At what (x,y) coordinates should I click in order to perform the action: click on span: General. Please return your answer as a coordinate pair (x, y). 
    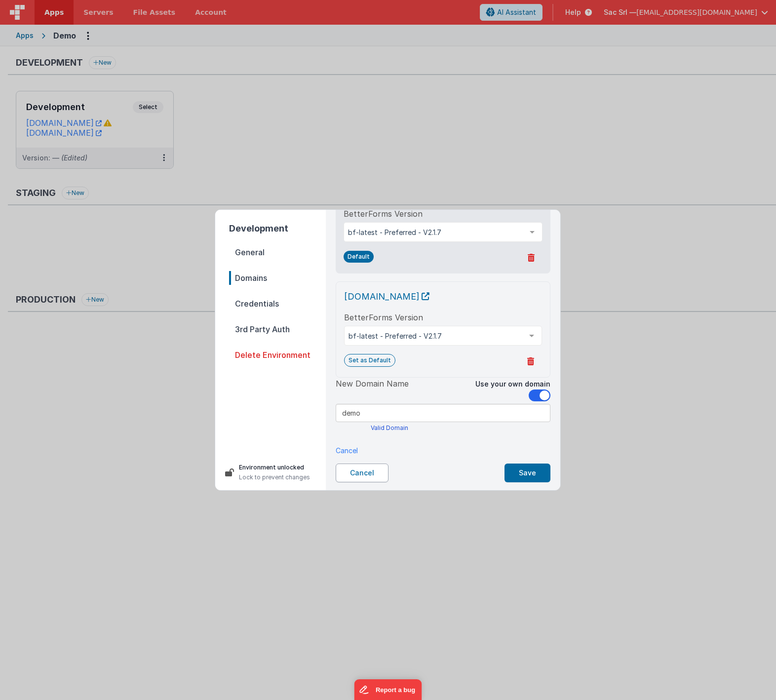
    Looking at the image, I should click on (278, 252).